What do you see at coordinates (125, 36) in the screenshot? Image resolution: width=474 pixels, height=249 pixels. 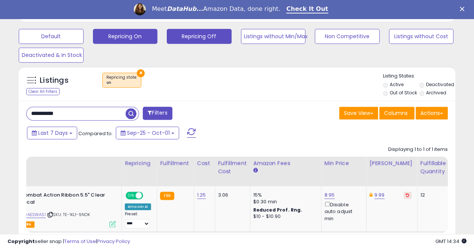 I see `button: Repricing On` at bounding box center [125, 36].